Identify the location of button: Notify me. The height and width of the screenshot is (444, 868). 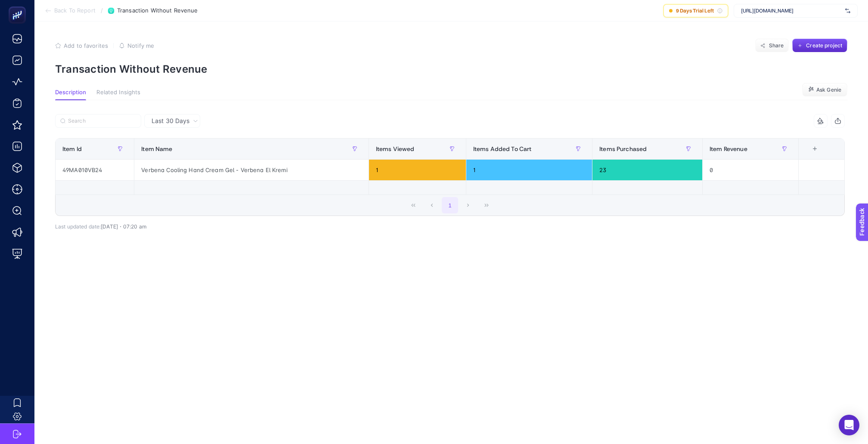
(136, 46).